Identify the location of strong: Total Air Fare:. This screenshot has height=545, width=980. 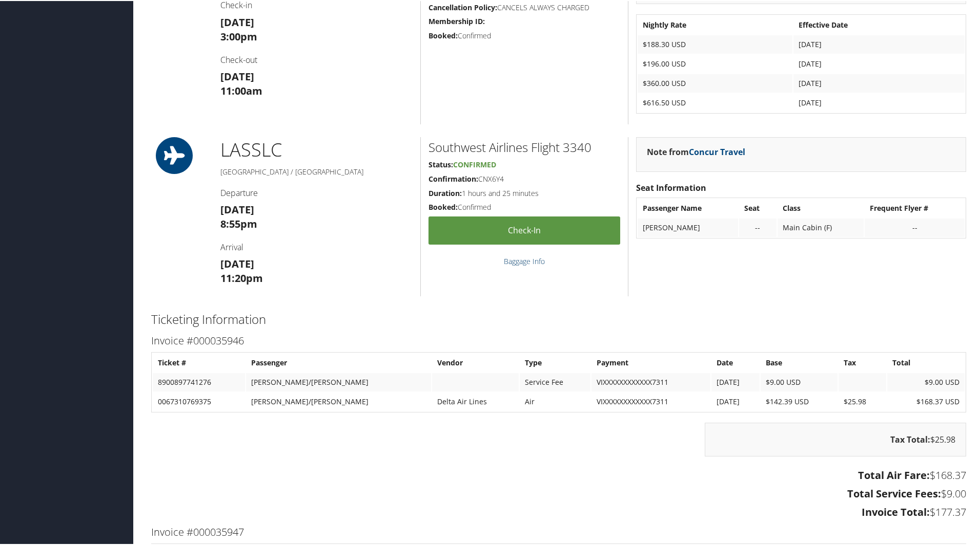
(894, 474).